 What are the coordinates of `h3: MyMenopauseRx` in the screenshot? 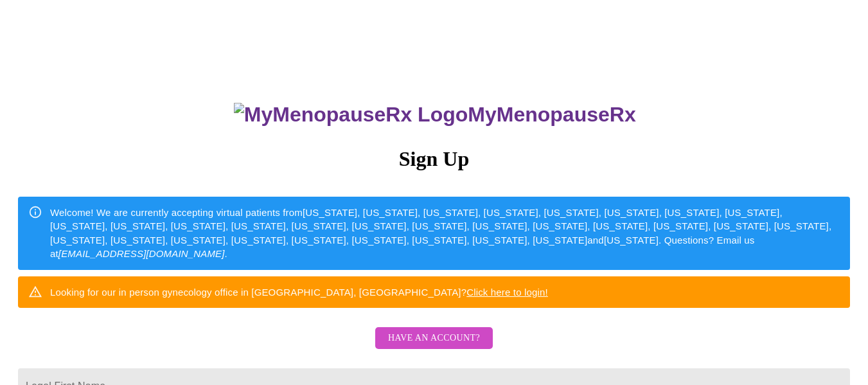 It's located at (435, 115).